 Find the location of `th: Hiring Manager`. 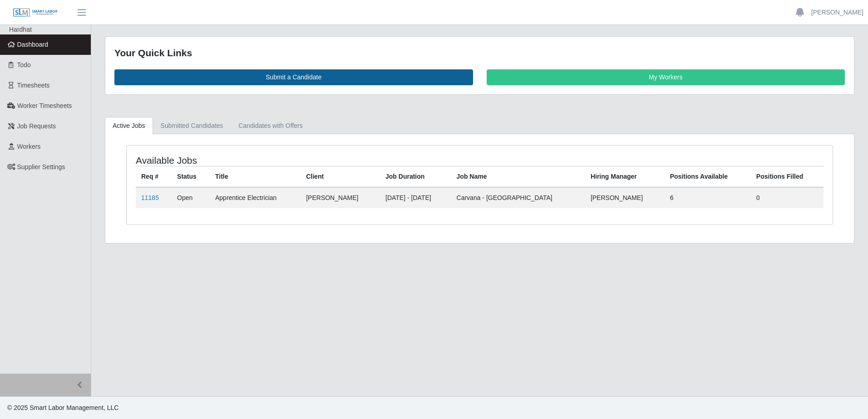

th: Hiring Manager is located at coordinates (625, 177).